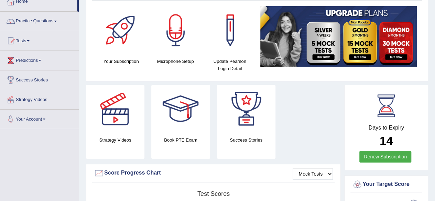  I want to click on a: Renew Subscription, so click(385, 157).